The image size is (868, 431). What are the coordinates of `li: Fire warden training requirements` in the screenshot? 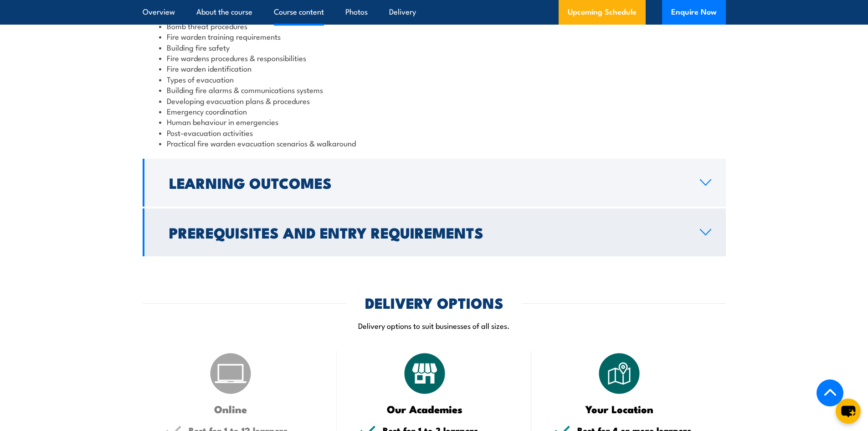 It's located at (434, 36).